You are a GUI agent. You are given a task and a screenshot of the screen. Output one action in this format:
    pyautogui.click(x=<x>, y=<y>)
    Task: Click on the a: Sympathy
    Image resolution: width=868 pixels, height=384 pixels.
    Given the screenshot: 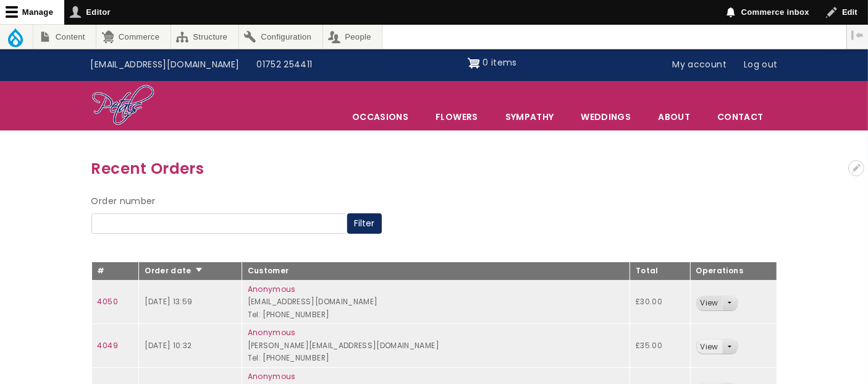 What is the action you would take?
    pyautogui.click(x=530, y=116)
    